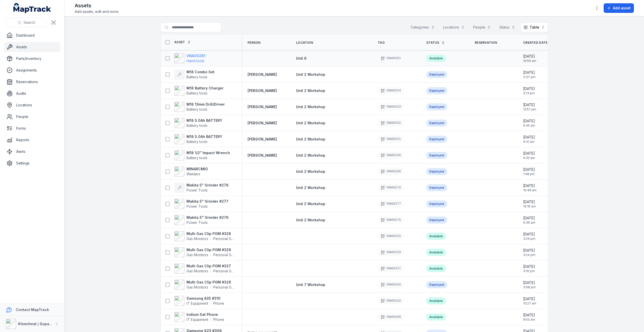 Image resolution: width=644 pixels, height=332 pixels. I want to click on time: 08/09/2025, 3:16:37 pm, so click(529, 269).